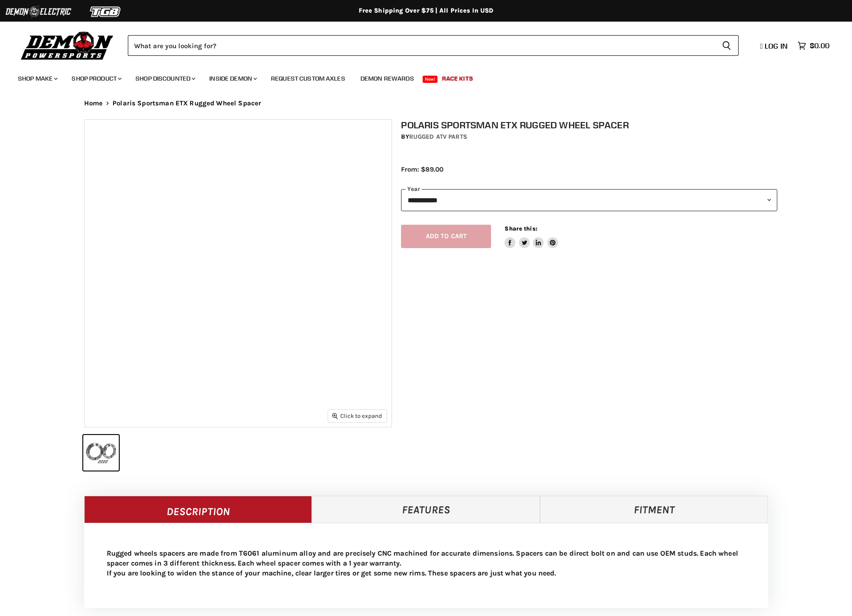 This screenshot has width=852, height=616. Describe the element at coordinates (357, 416) in the screenshot. I see `span: Click to expand` at that location.